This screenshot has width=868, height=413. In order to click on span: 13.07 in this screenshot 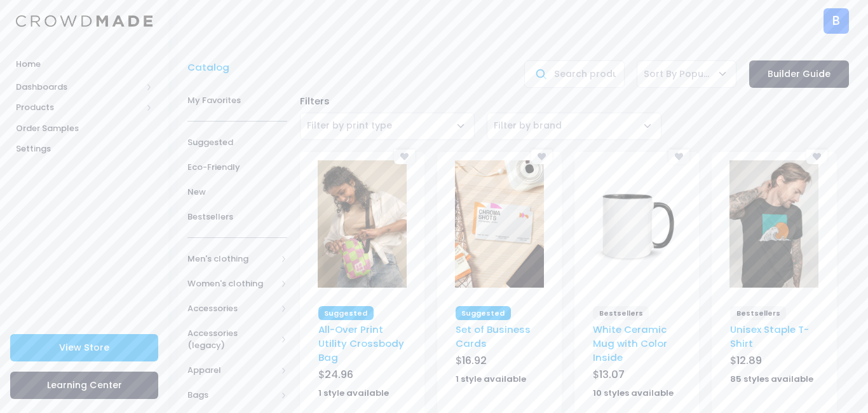, I will do `click(612, 374)`.